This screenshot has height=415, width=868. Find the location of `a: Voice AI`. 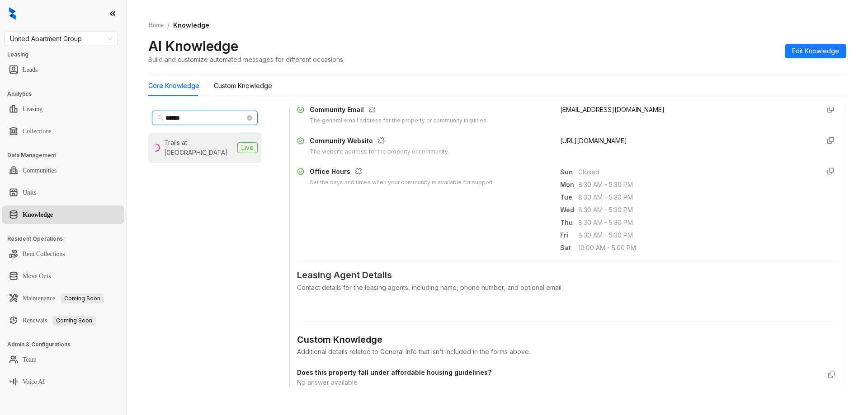

a: Voice AI is located at coordinates (34, 382).